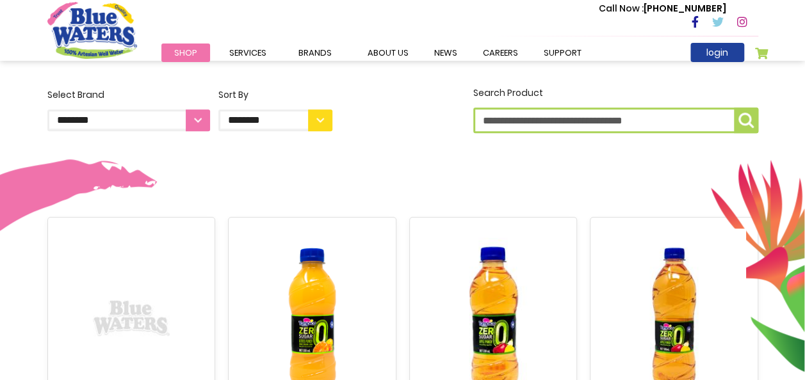 The width and height of the screenshot is (805, 380). I want to click on a: store logo, so click(92, 30).